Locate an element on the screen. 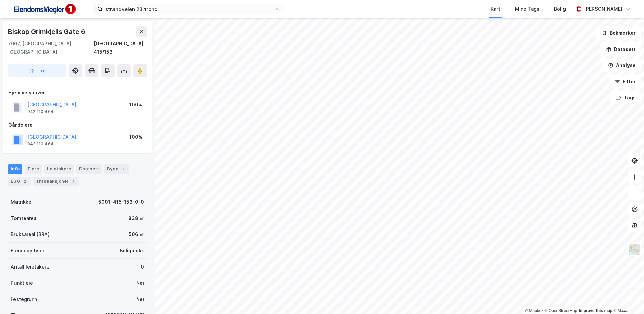 The image size is (644, 314). div: 2 is located at coordinates (25, 182).